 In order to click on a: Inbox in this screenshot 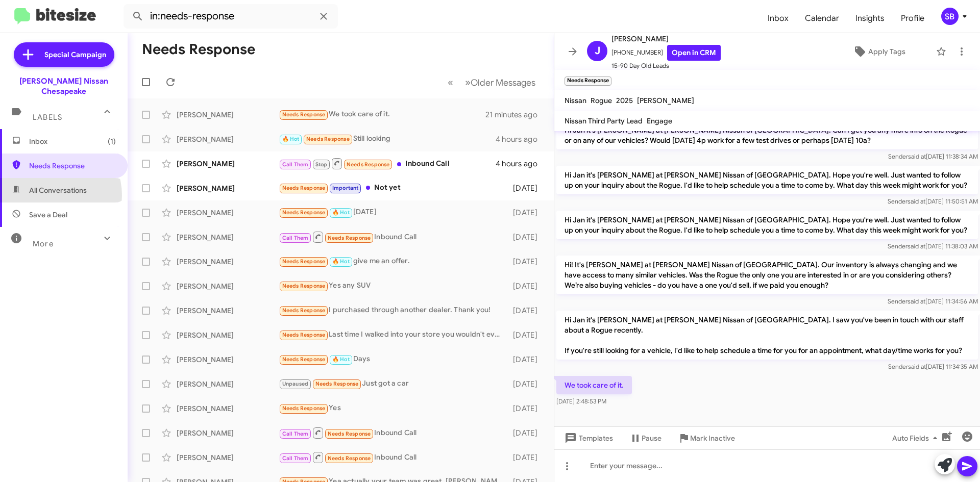, I will do `click(778, 18)`.